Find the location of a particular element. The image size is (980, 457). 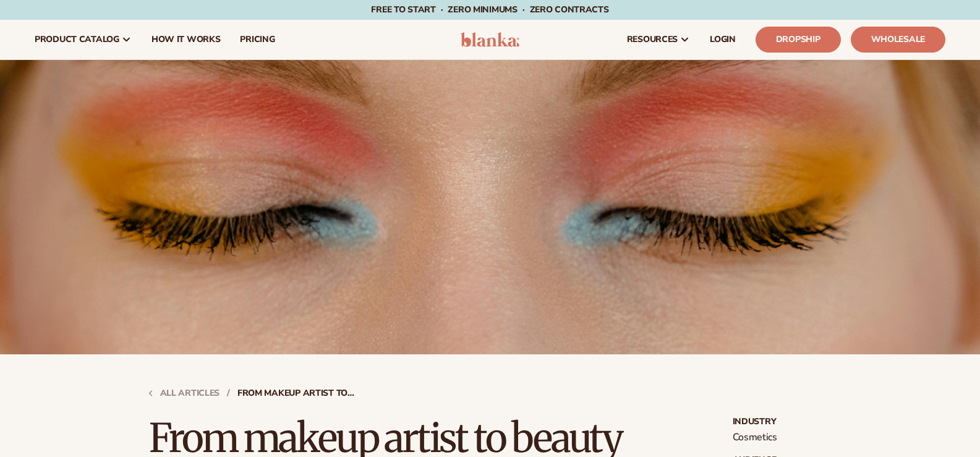

span: product catalog is located at coordinates (77, 39).